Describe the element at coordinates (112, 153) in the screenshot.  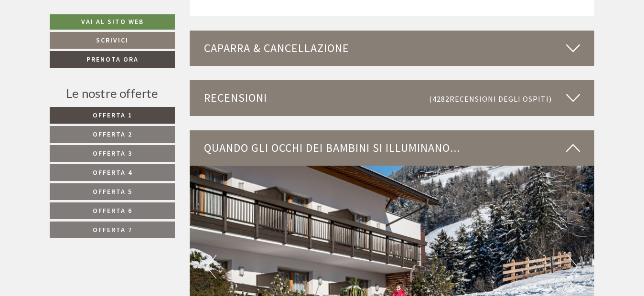
I see `span: Offerta 3` at that location.